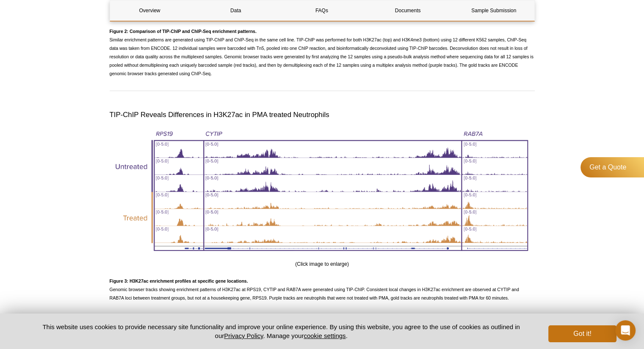  I want to click on div: (Click image to enlarge), so click(322, 197).